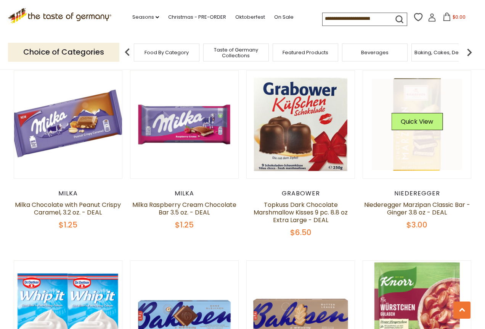 The height and width of the screenshot is (329, 485). I want to click on a: Topkuss Dark Chocolate Marshmallow Kisses 9 pc. 8.8 oz Extra Large - DEAL, so click(301, 212).